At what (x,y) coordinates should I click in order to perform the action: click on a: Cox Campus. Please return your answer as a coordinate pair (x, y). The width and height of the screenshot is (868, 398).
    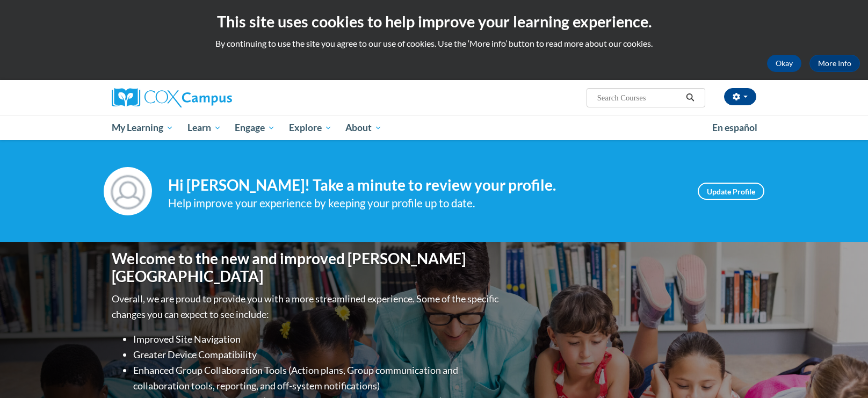
    Looking at the image, I should click on (214, 98).